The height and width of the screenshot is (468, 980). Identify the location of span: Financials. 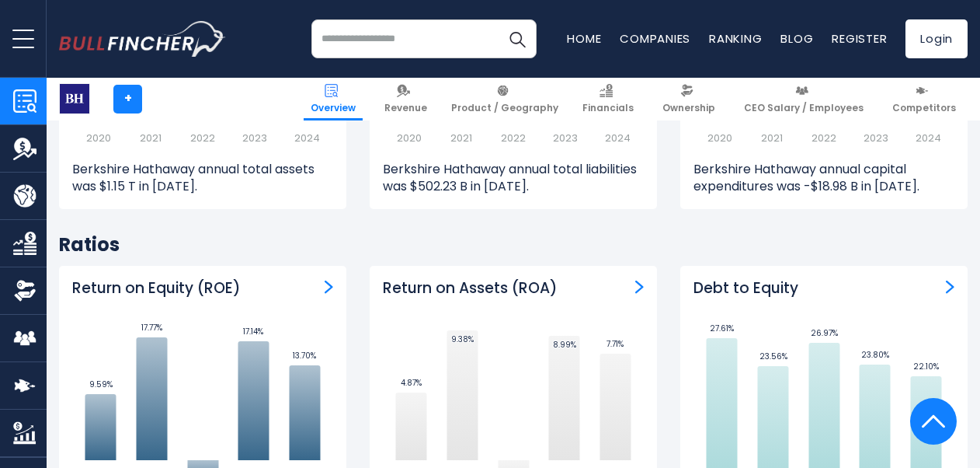
(609, 108).